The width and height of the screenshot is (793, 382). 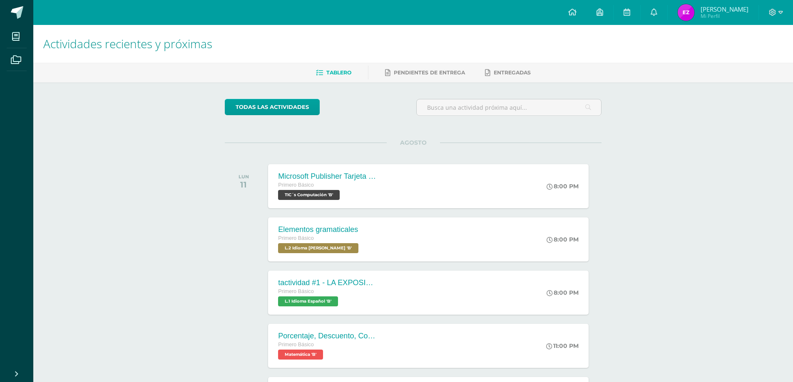 I want to click on span: Entregadas, so click(x=512, y=72).